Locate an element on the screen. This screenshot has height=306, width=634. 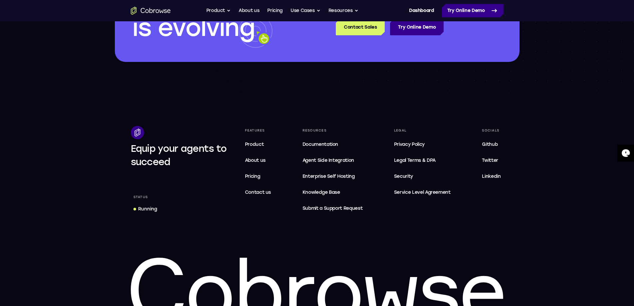
span: Privacy Policy is located at coordinates (410, 144).